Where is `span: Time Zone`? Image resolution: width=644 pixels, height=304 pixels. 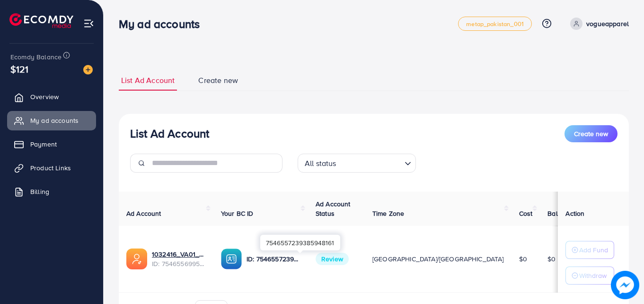
span: Time Zone is located at coordinates (388, 214).